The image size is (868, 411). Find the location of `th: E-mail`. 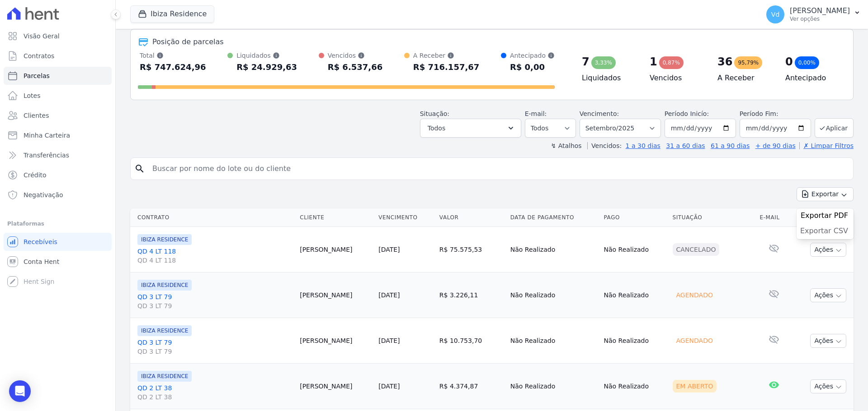

th: E-mail is located at coordinates (774, 217).